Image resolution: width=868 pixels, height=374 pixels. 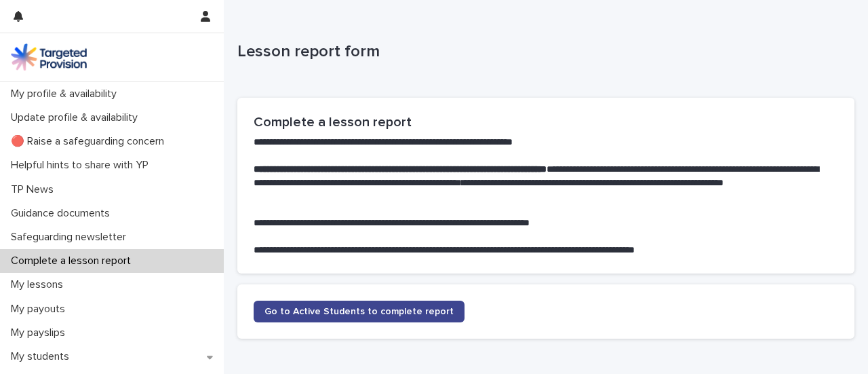 I want to click on p: Lesson report form, so click(x=543, y=52).